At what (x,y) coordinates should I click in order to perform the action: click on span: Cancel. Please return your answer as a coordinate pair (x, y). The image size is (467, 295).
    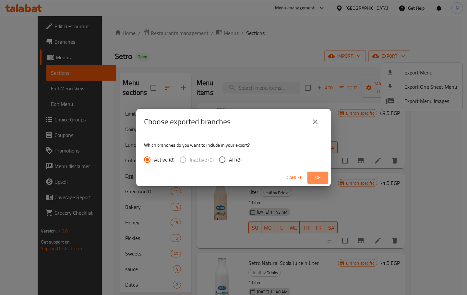
    Looking at the image, I should click on (294, 178).